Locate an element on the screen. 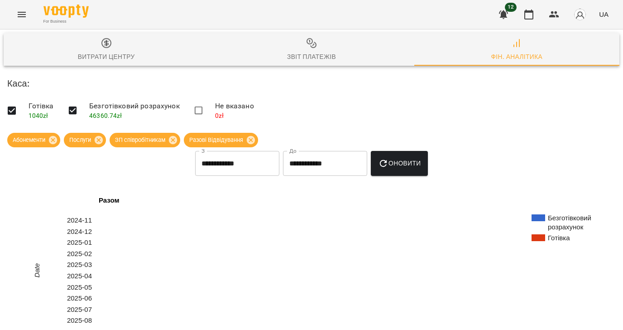 The width and height of the screenshot is (623, 330). button: Menu is located at coordinates (22, 14).